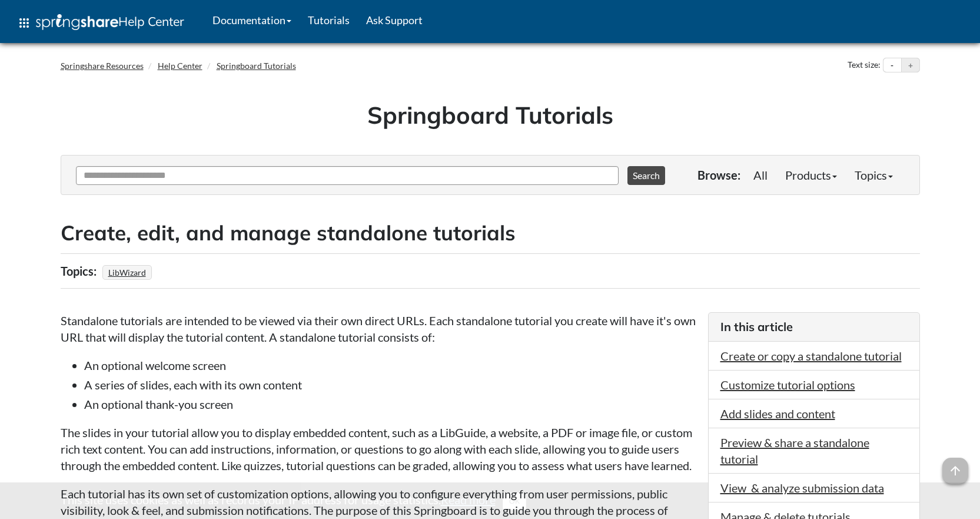  I want to click on button: Search, so click(646, 175).